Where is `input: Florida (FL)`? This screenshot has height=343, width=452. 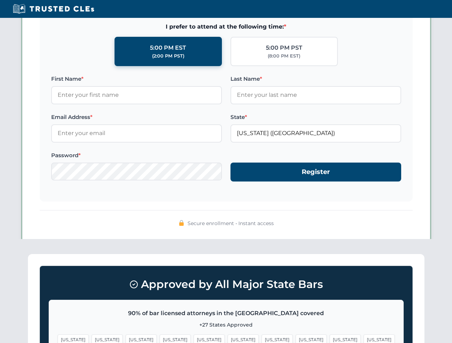
input: Florida (FL) is located at coordinates (315, 133).